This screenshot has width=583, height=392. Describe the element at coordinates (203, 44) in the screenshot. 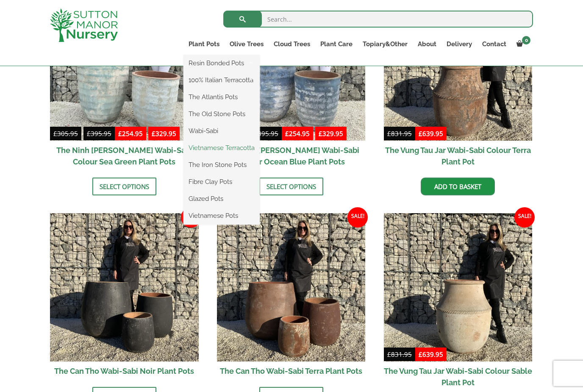

I see `a: Plant Pots` at that location.